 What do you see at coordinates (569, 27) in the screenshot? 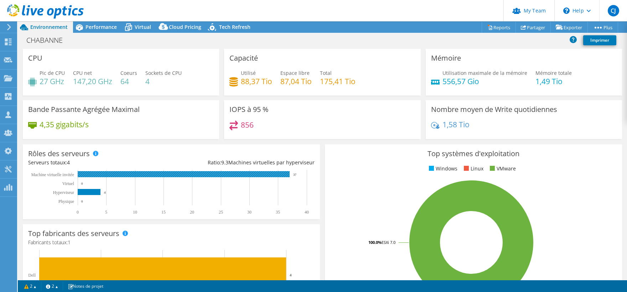
I see `a: Exporter` at bounding box center [569, 27].